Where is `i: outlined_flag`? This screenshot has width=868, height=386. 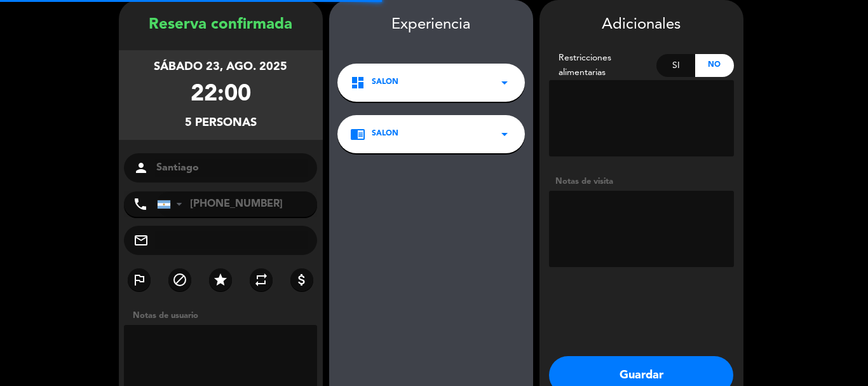
i: outlined_flag is located at coordinates (139, 280).